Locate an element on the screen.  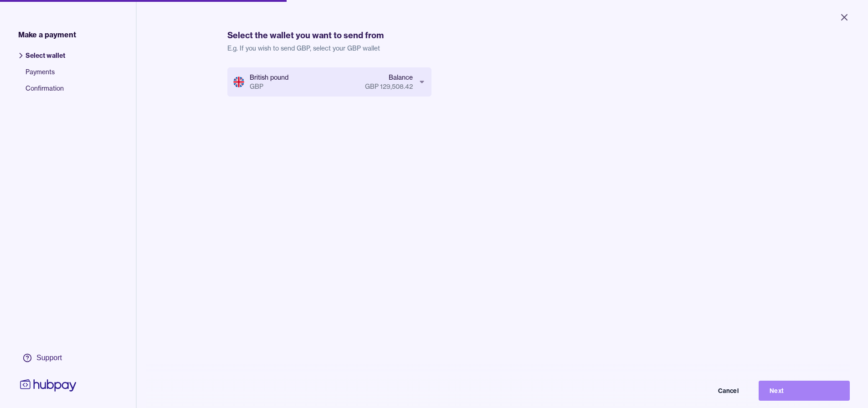
span: Make a payment is located at coordinates (47, 35).